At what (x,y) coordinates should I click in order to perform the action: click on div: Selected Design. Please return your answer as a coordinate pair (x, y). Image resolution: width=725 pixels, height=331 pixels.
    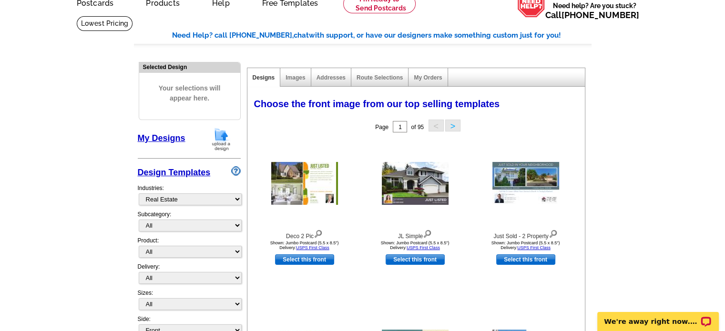
    Looking at the image, I should click on (190, 67).